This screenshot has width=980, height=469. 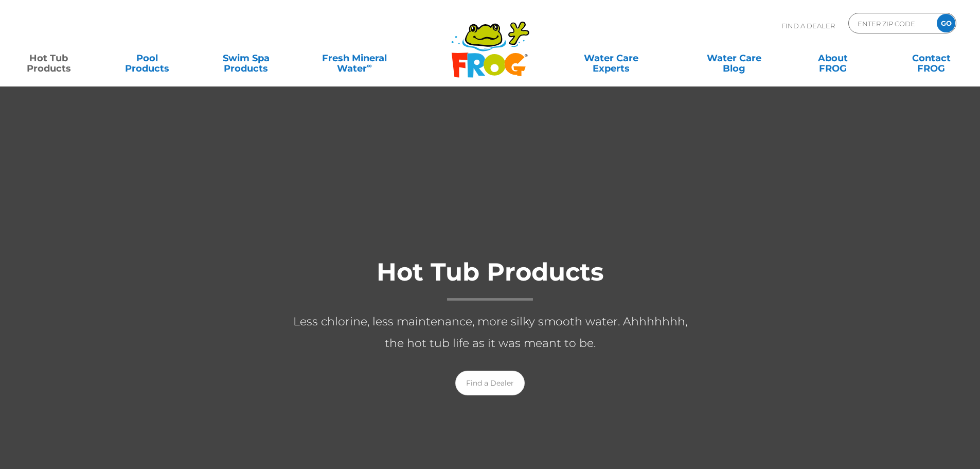 What do you see at coordinates (490, 333) in the screenshot?
I see `p: Less chlorine, less maintenance, more silky smooth water. Ahhhhhhh, the hot tub life as it was me...` at bounding box center [490, 333].